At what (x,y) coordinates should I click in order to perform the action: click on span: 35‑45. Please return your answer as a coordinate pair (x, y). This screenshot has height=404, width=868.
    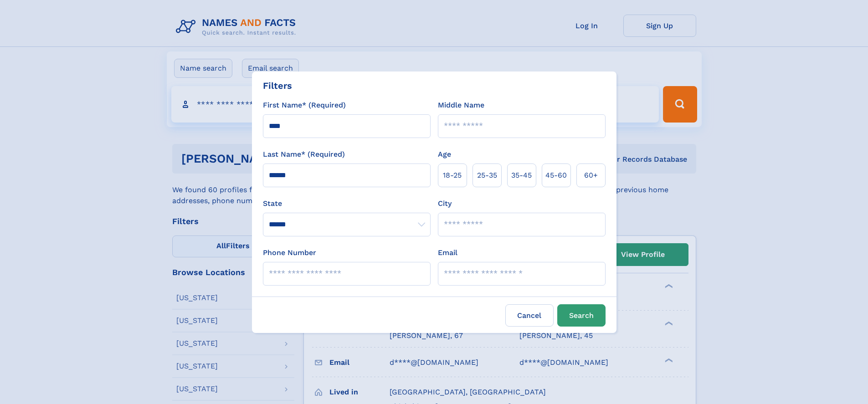
    Looking at the image, I should click on (521, 175).